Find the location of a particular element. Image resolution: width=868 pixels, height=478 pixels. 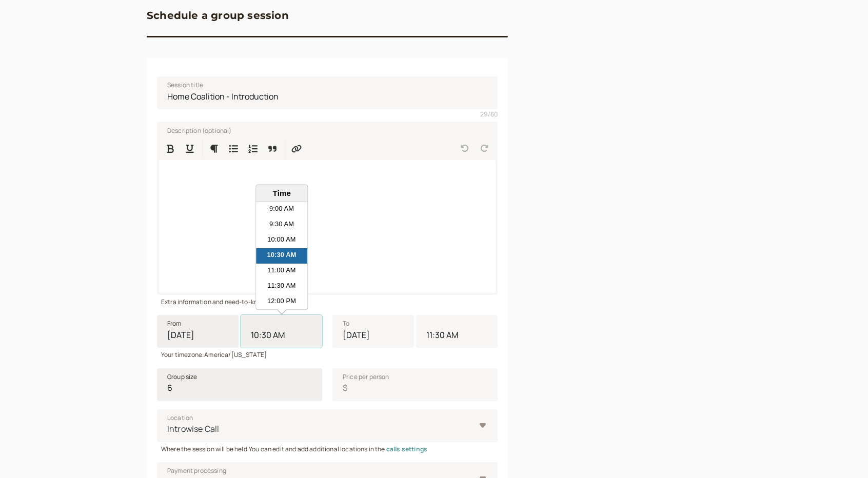

input: Price per person$ is located at coordinates (415, 385).